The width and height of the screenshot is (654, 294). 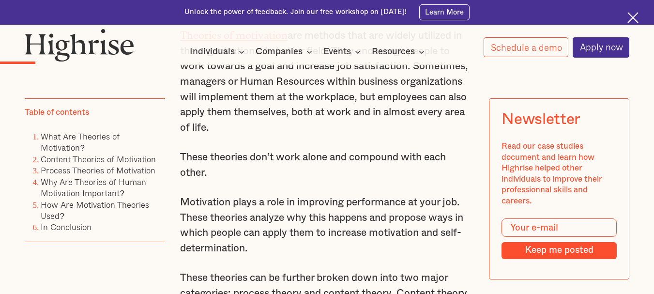 I want to click on a: In Conclusion, so click(x=66, y=227).